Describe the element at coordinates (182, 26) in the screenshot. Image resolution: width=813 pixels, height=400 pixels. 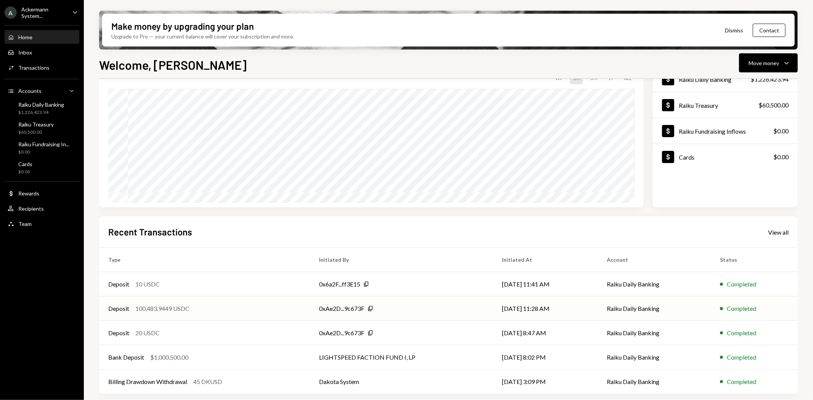
I see `div: Make money by upgrading your plan` at that location.